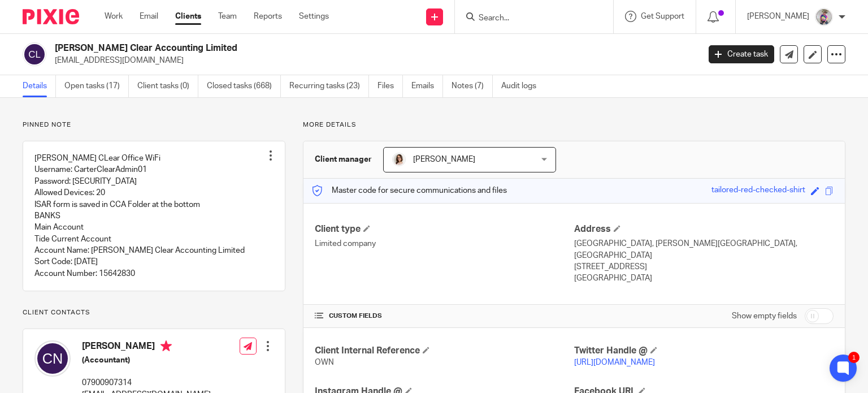  Describe the element at coordinates (704, 229) in the screenshot. I see `h4: Address` at that location.